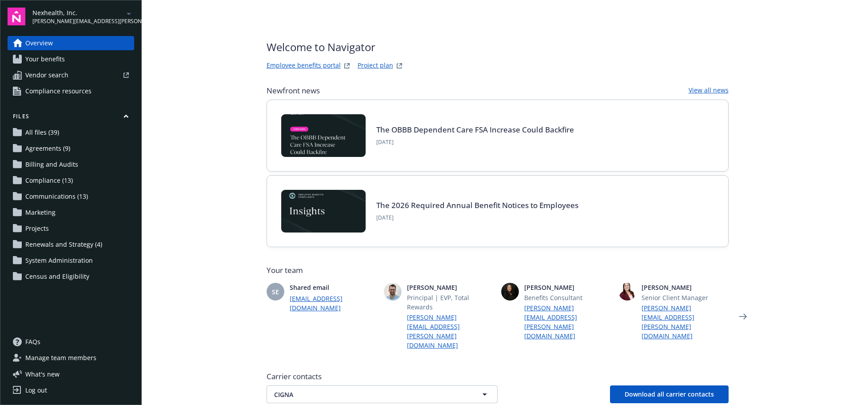 Image resolution: width=853 pixels, height=405 pixels. Describe the element at coordinates (303, 66) in the screenshot. I see `a: Employee benefits portal` at that location.